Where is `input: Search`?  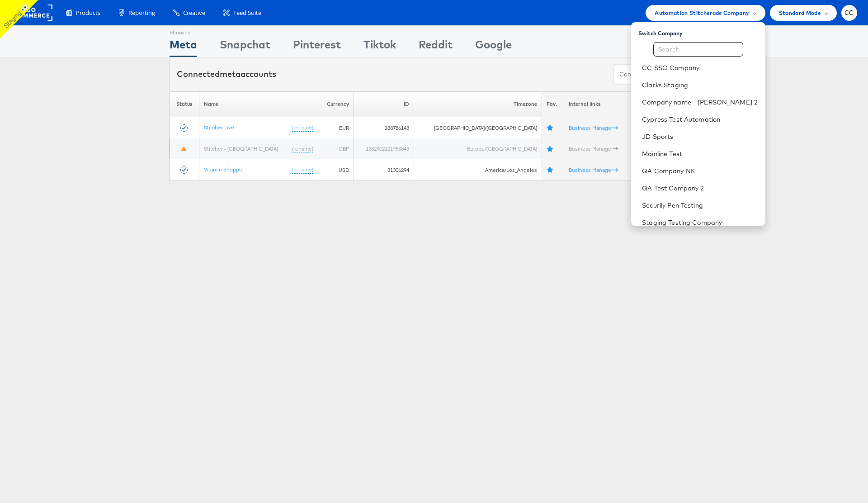 input: Search is located at coordinates (698, 50).